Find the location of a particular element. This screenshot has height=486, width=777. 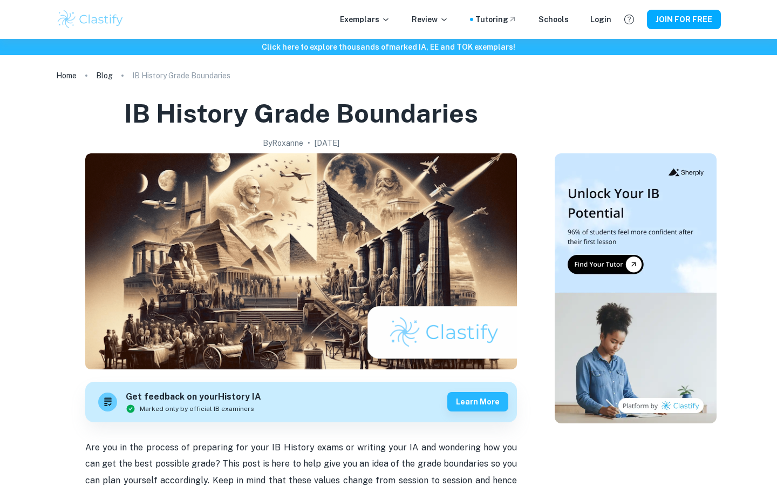

a: Schools is located at coordinates (554, 19).